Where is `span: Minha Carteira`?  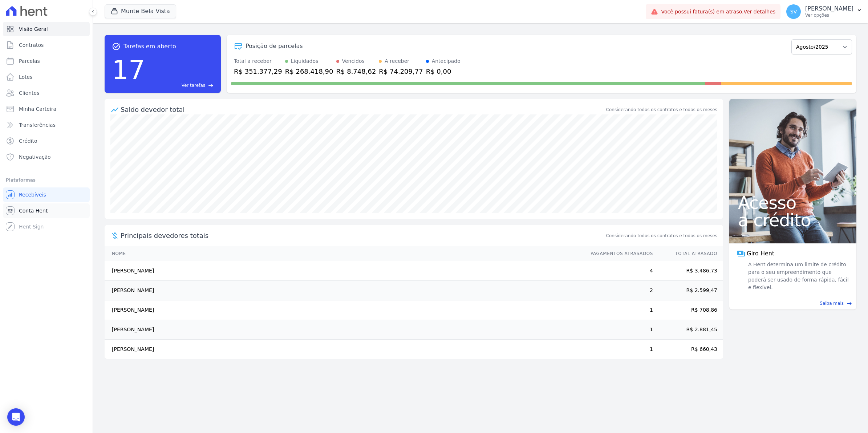 span: Minha Carteira is located at coordinates (38, 109).